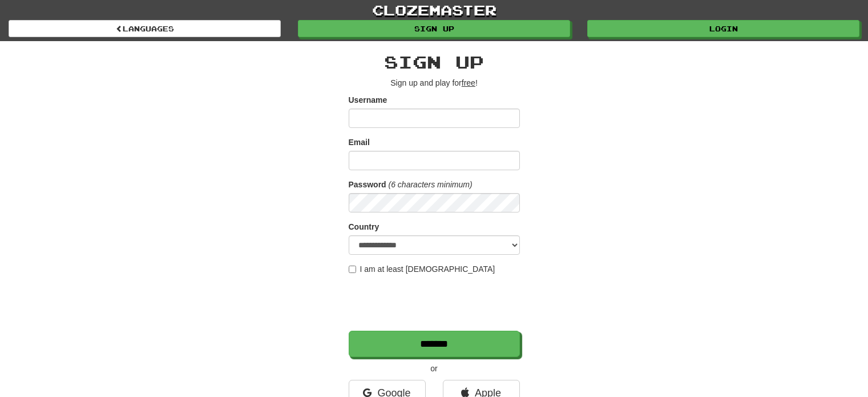 The height and width of the screenshot is (397, 868). What do you see at coordinates (723, 29) in the screenshot?
I see `a: Login` at bounding box center [723, 29].